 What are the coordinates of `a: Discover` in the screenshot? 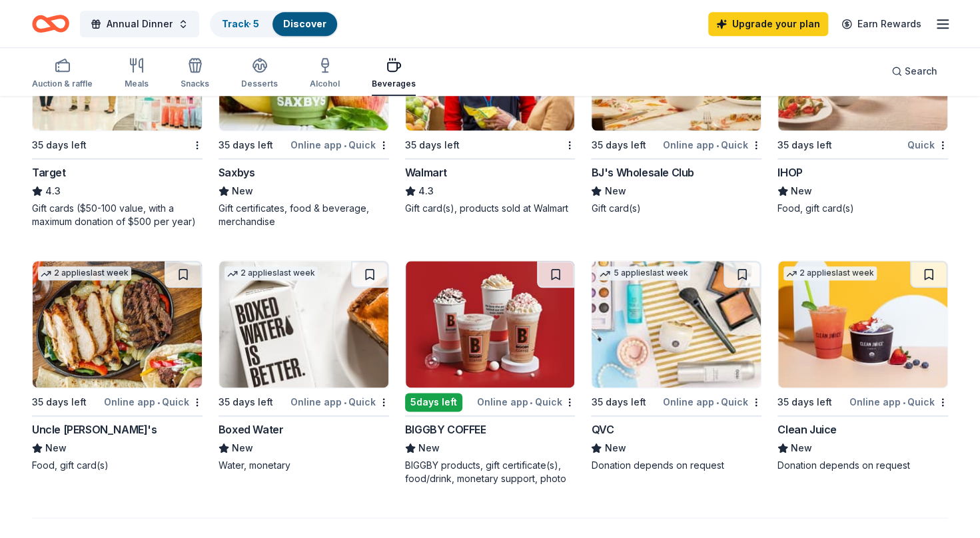 It's located at (304, 23).